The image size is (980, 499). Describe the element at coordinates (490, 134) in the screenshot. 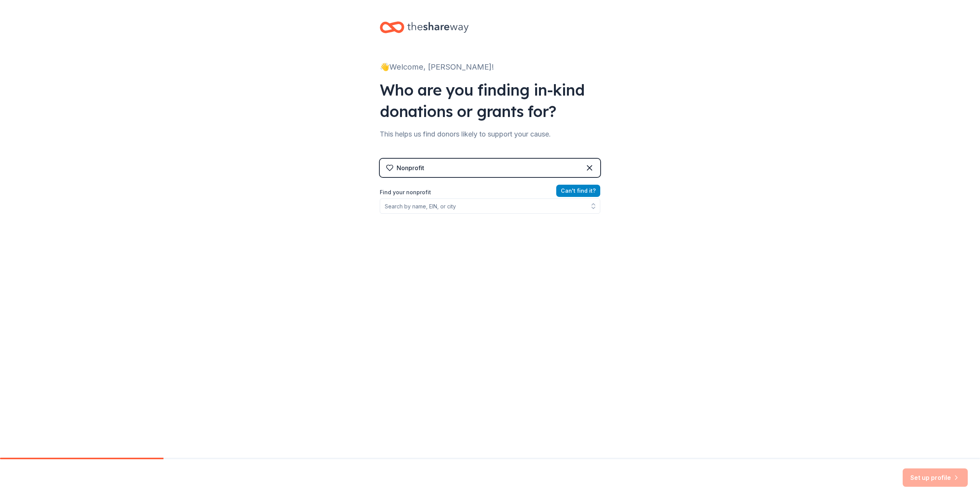

I see `div: This helps us find donors likely to support your cause.` at that location.